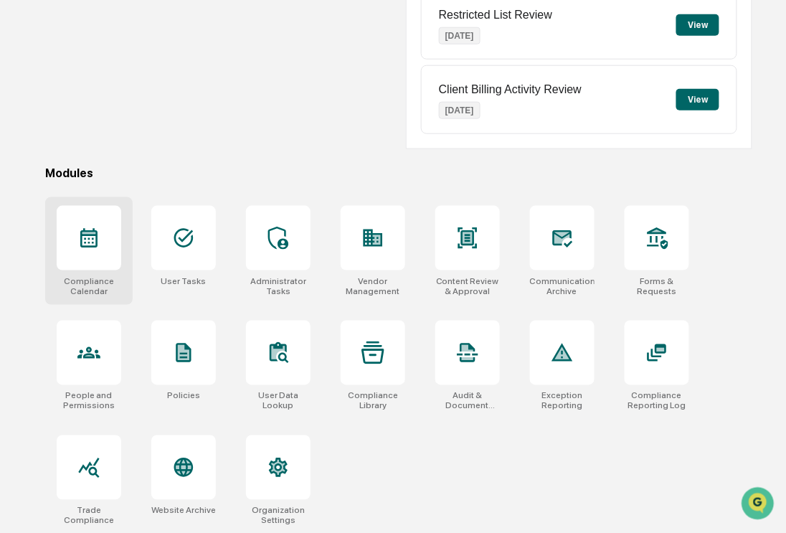  I want to click on a: 🗄️Attestations, so click(141, 187).